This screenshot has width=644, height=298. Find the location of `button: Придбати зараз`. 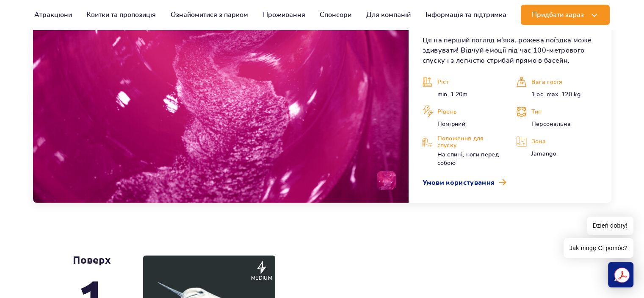

button: Придбати зараз is located at coordinates (565, 15).